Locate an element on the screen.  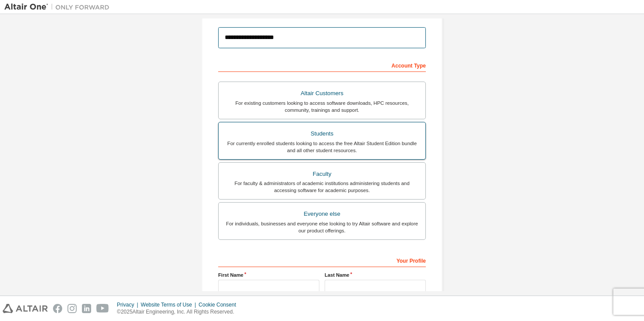
div: Students is located at coordinates (322, 133).